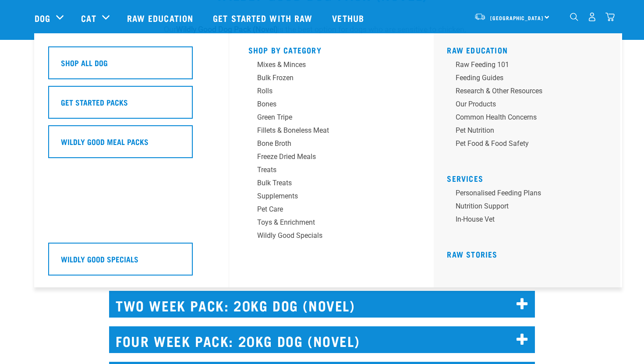  I want to click on a: Raw Stories, so click(472, 254).